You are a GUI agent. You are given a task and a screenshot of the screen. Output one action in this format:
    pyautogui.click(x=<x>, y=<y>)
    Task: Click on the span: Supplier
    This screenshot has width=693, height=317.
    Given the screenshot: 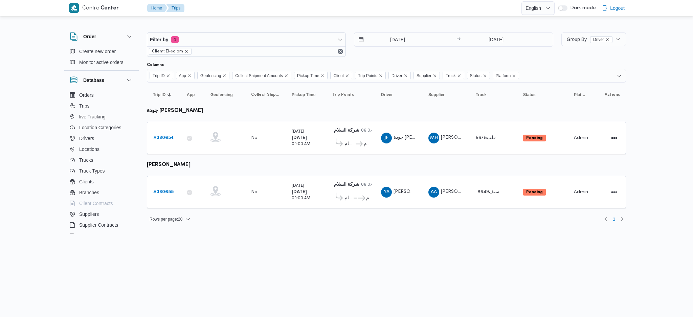 What is the action you would take?
    pyautogui.click(x=437, y=95)
    